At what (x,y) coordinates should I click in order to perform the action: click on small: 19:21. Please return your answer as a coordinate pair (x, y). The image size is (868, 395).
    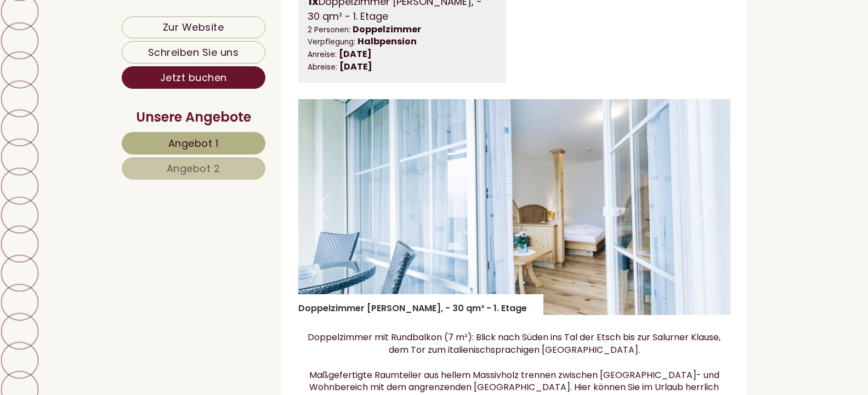
    Looking at the image, I should click on (144, 109).